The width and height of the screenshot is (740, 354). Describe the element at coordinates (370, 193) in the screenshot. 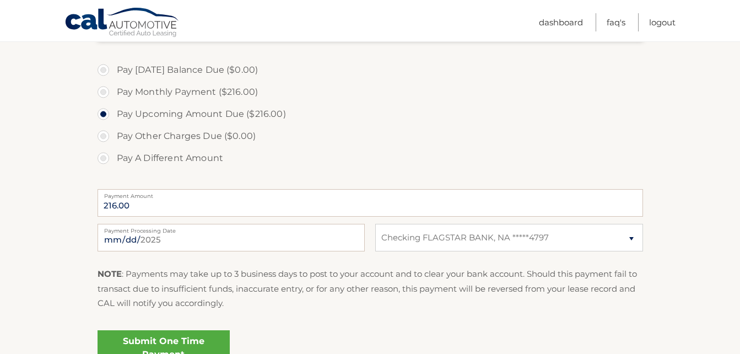

I see `label: Payment Amount` at that location.